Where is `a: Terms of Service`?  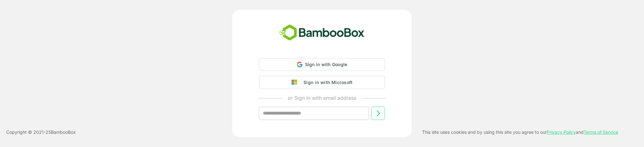
a: Terms of Service is located at coordinates (601, 132).